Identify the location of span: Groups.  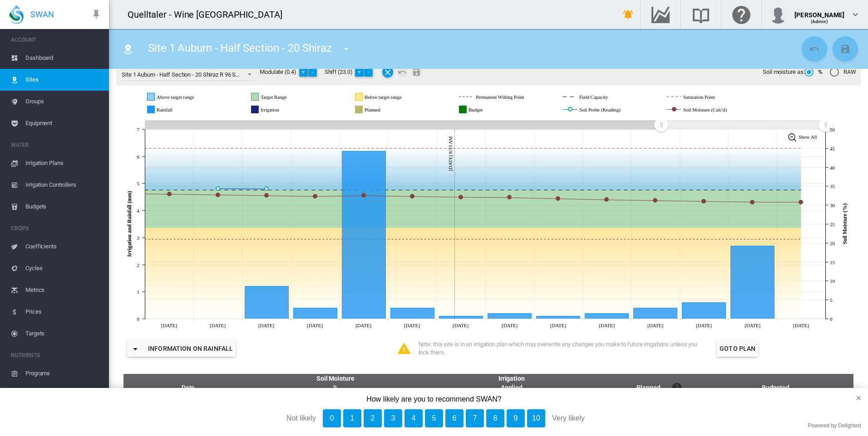
(64, 101).